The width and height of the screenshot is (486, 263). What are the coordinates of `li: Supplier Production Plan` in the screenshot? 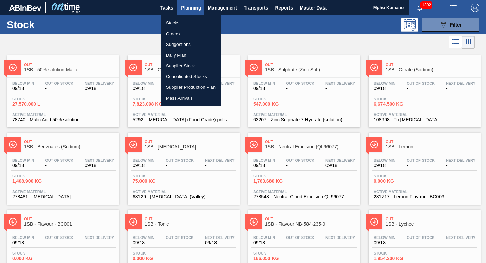 It's located at (191, 87).